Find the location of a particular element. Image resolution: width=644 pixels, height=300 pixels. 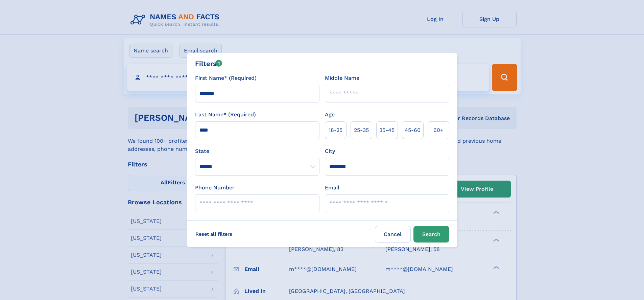

span: 35‑45 is located at coordinates (387, 130).